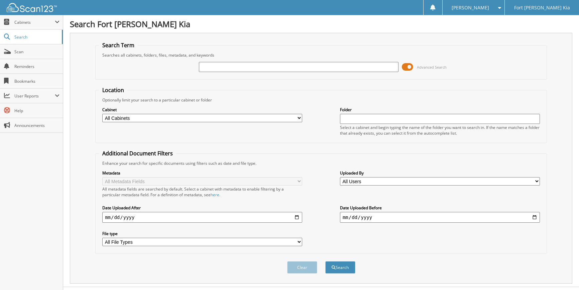 The image size is (579, 290). What do you see at coordinates (440, 207) in the screenshot?
I see `label: Date Uploaded Before` at bounding box center [440, 207].